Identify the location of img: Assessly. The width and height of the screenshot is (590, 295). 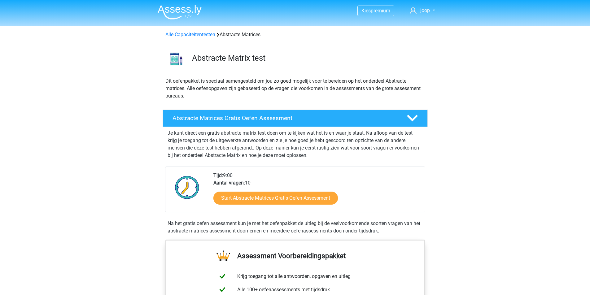
(180, 12).